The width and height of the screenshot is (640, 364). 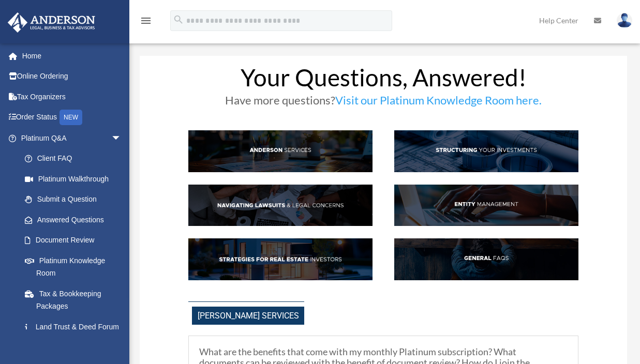 I want to click on img: NavLaw_hdr, so click(x=280, y=205).